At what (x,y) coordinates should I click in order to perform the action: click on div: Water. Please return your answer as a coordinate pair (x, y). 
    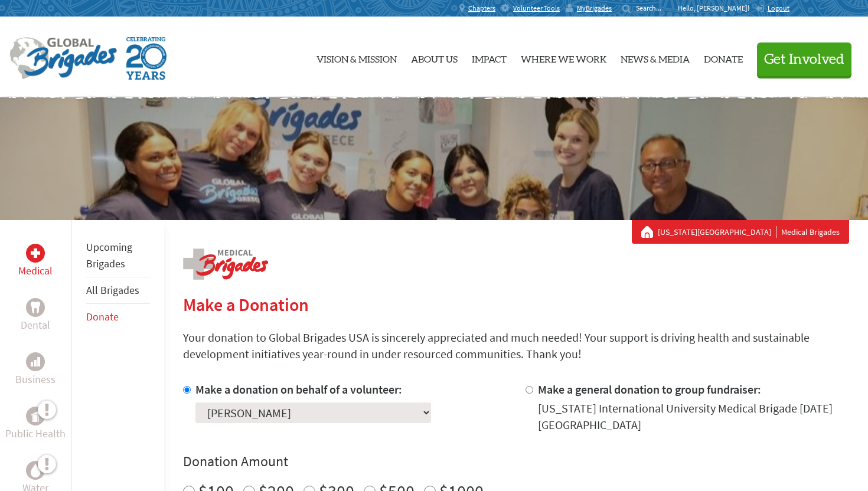
    Looking at the image, I should click on (35, 470).